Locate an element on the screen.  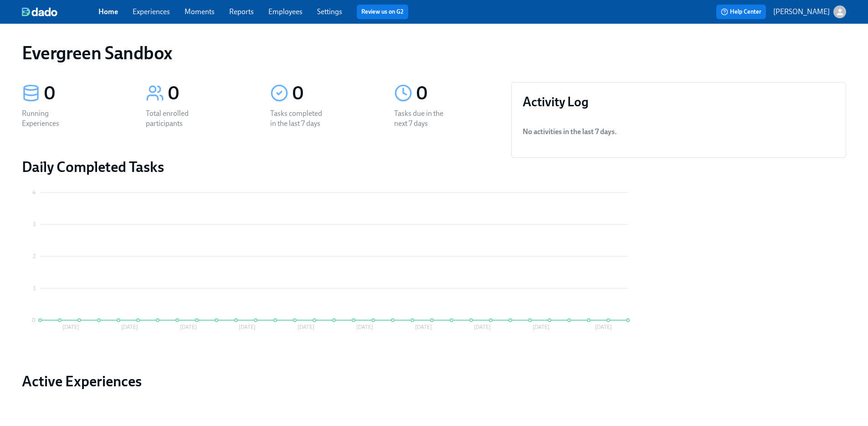
h3: Activity Log is located at coordinates (678, 102).